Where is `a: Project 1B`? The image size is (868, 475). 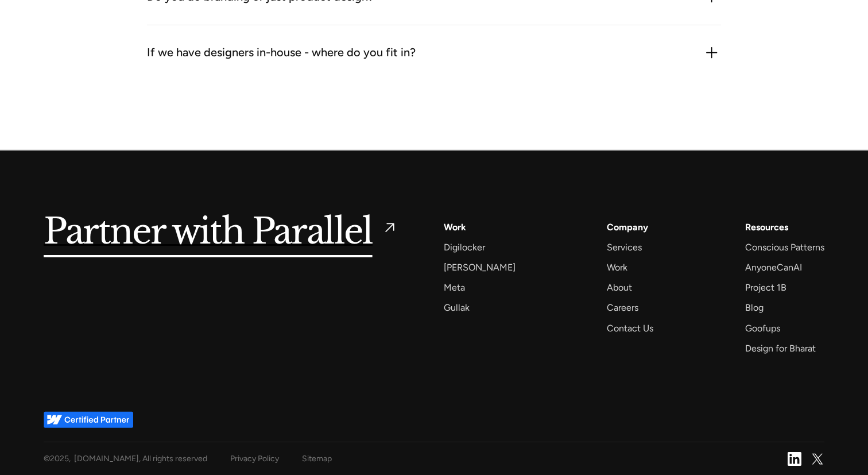
a: Project 1B is located at coordinates (766, 287).